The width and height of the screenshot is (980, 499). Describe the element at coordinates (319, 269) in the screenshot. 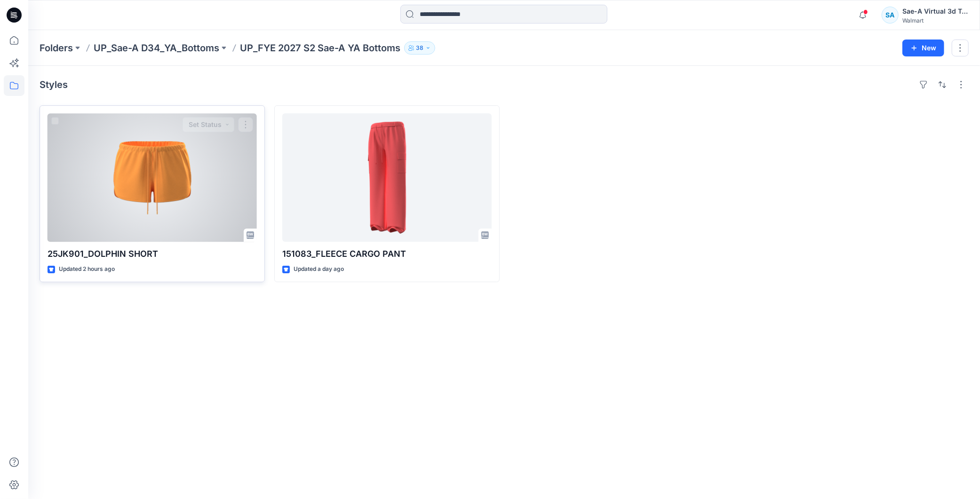

I see `p: Updated a day ago` at that location.